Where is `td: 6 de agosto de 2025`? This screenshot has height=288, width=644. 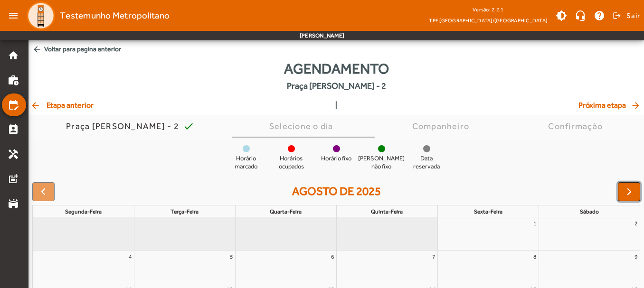 td: 6 de agosto de 2025 is located at coordinates (285, 267).